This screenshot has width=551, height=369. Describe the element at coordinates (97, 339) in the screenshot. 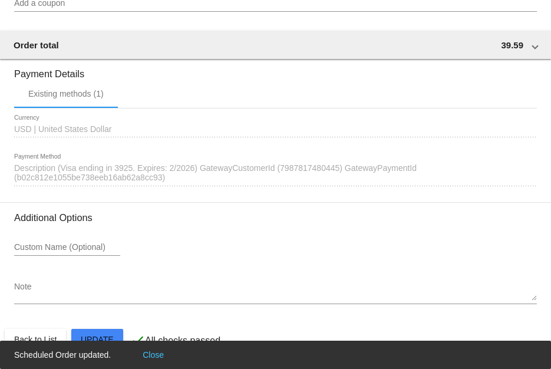

I see `button: Update` at that location.